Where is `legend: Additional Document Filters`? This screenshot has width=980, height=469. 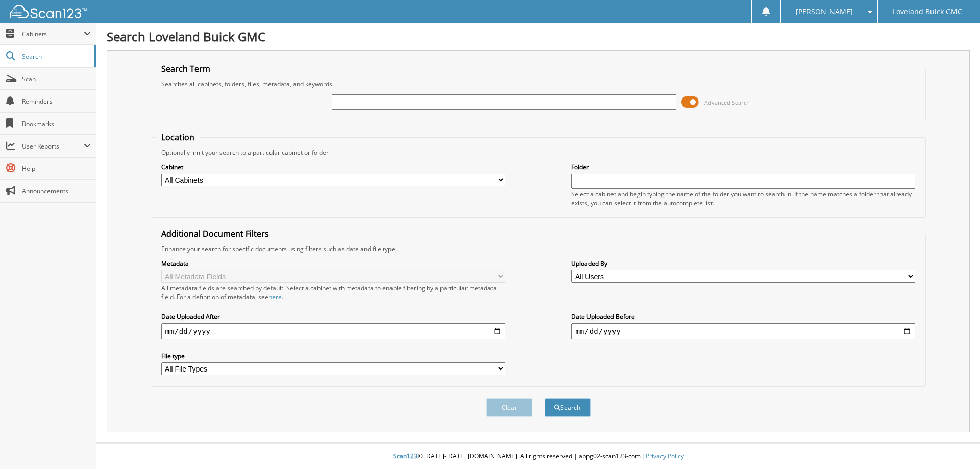 legend: Additional Document Filters is located at coordinates (215, 234).